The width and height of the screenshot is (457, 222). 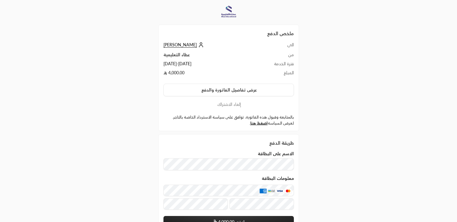 I want to click on td: عطاء التعليمية, so click(x=208, y=56).